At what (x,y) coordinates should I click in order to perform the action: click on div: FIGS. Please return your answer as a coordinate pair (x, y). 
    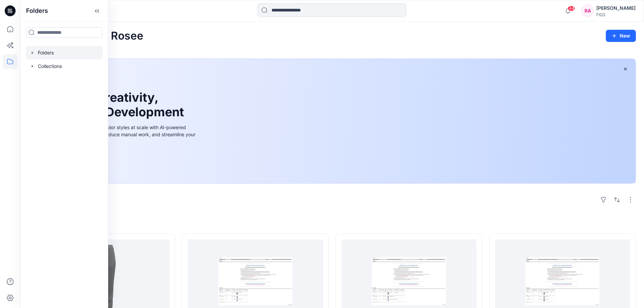
    Looking at the image, I should click on (616, 15).